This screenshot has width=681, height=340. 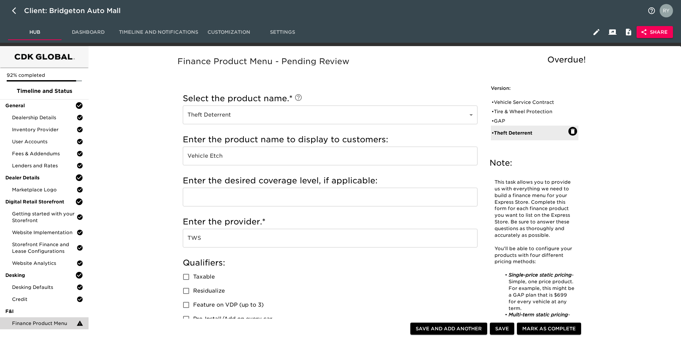 I want to click on span: F&I, so click(x=44, y=312).